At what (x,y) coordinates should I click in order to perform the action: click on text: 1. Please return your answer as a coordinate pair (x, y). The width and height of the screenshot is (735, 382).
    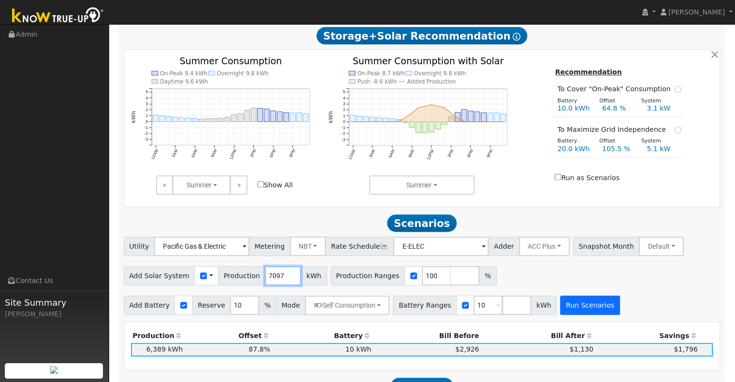
    Looking at the image, I should click on (146, 116).